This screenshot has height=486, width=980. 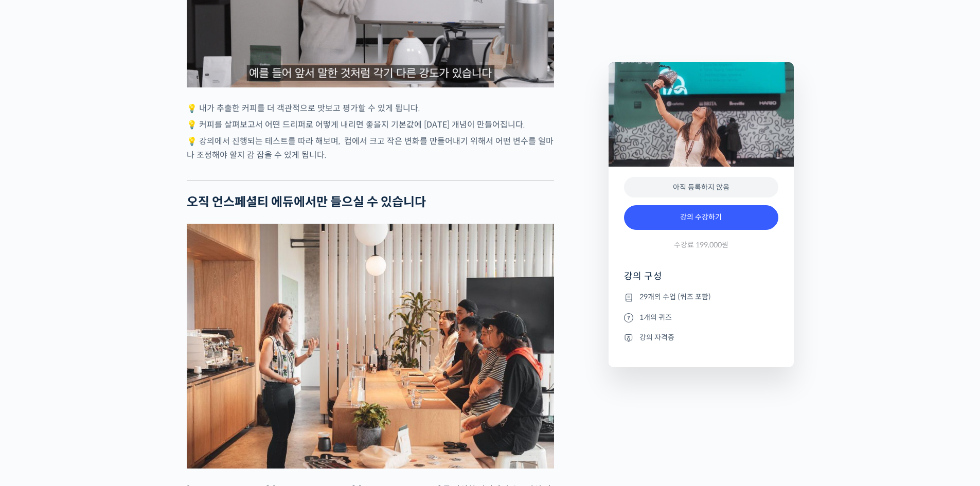 What do you see at coordinates (36, 346) in the screenshot?
I see `span: 홈` at bounding box center [36, 346].